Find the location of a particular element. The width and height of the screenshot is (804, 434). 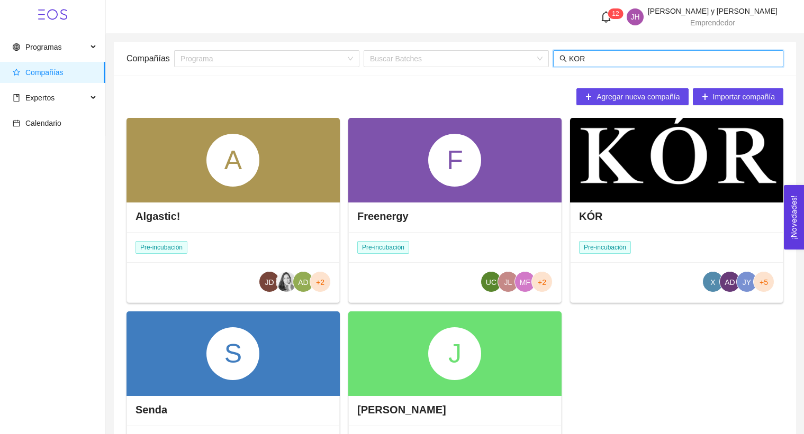

span: Calendario is located at coordinates (43, 123).